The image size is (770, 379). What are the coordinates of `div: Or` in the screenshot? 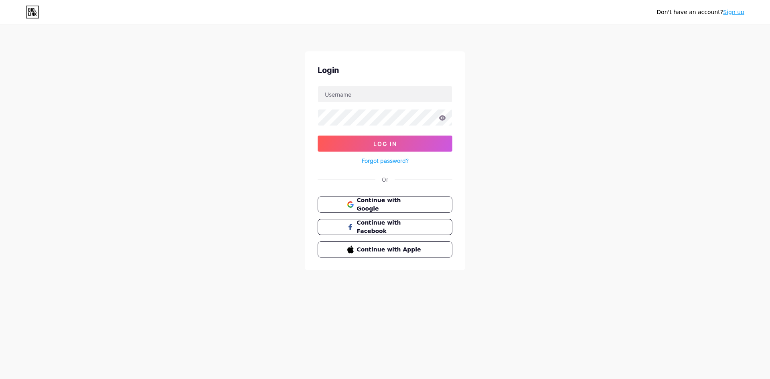 It's located at (385, 179).